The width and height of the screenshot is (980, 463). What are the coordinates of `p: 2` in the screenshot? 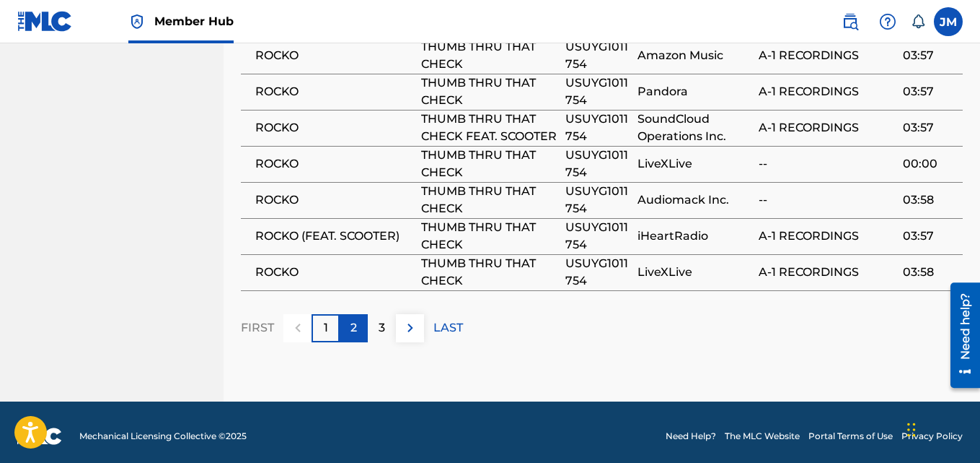 It's located at (353, 327).